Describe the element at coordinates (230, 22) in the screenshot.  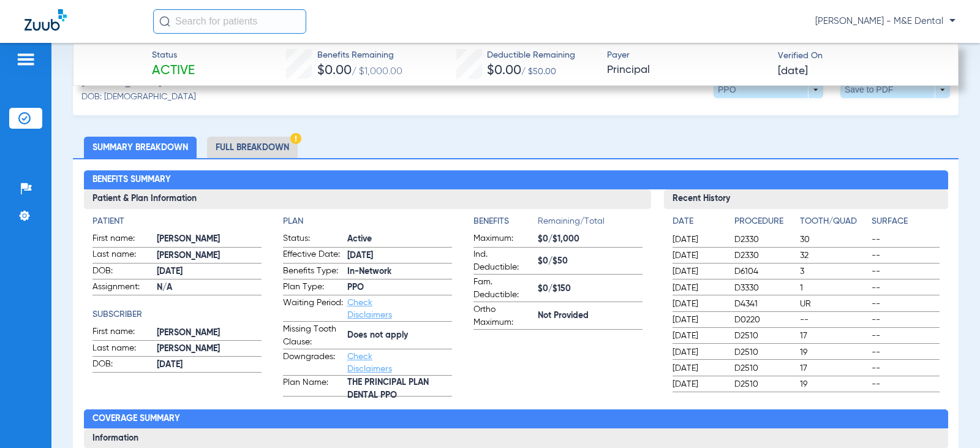
I see `input: Search for patients` at that location.